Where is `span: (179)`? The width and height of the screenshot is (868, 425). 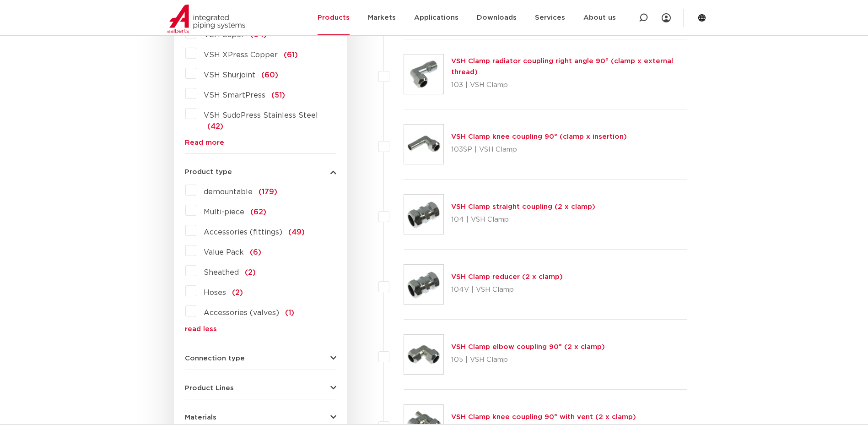
span: (179) is located at coordinates (268, 192).